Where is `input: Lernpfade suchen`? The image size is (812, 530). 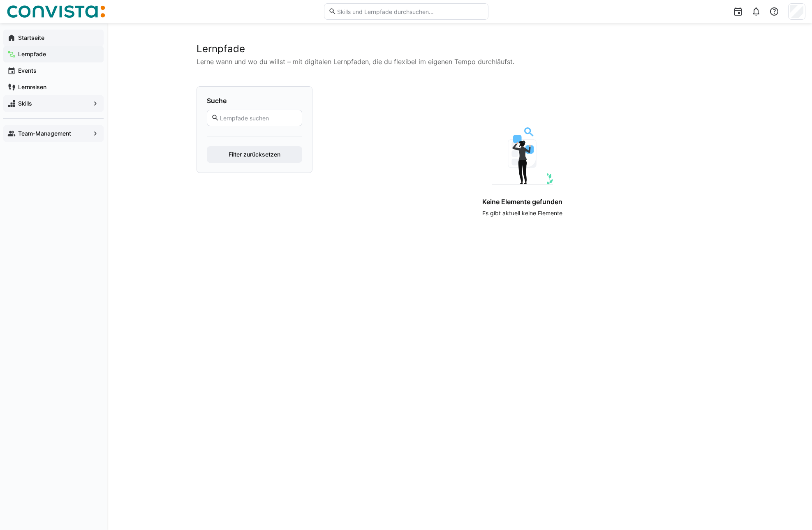 input: Lernpfade suchen is located at coordinates (258, 118).